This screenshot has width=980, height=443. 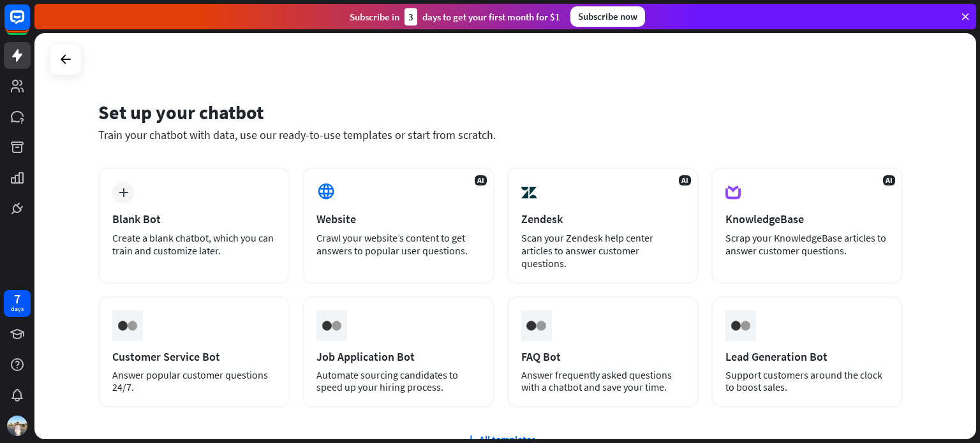 What do you see at coordinates (399, 357) in the screenshot?
I see `div: Job Application Bot` at bounding box center [399, 357].